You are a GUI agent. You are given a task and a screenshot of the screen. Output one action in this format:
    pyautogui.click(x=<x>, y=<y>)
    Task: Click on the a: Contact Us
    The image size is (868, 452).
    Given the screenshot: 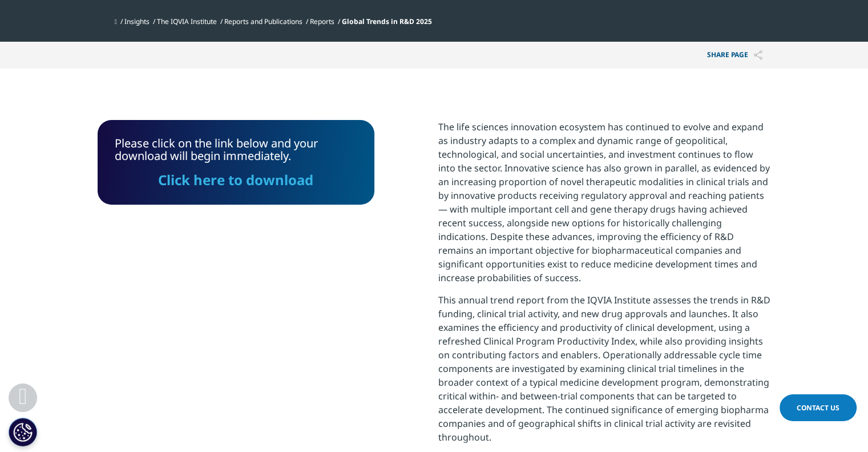 What is the action you would take?
    pyautogui.click(x=818, y=407)
    